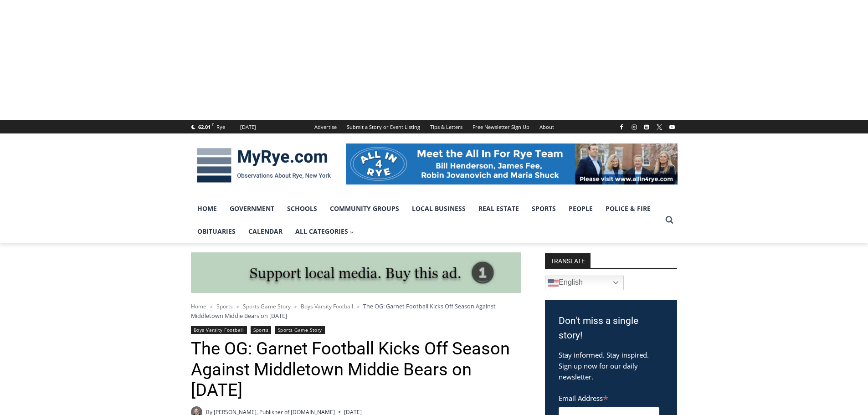  I want to click on span: All Categories, so click(325, 232).